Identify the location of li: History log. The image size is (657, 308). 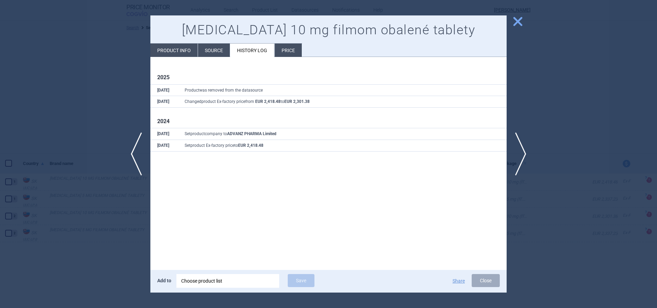
(252, 50).